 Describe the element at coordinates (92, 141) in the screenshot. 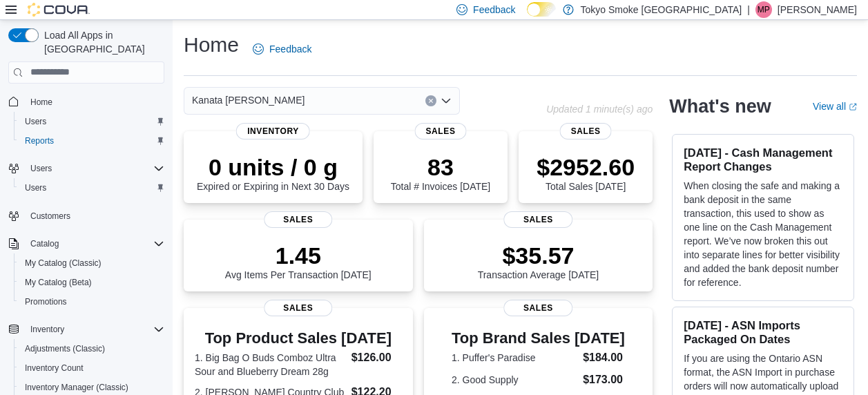

I see `button: Reports` at that location.